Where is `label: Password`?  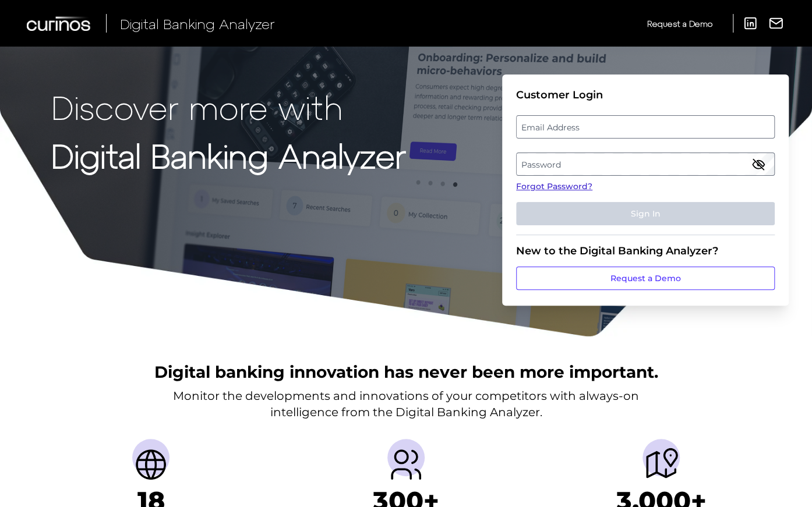
label: Password is located at coordinates (645, 164).